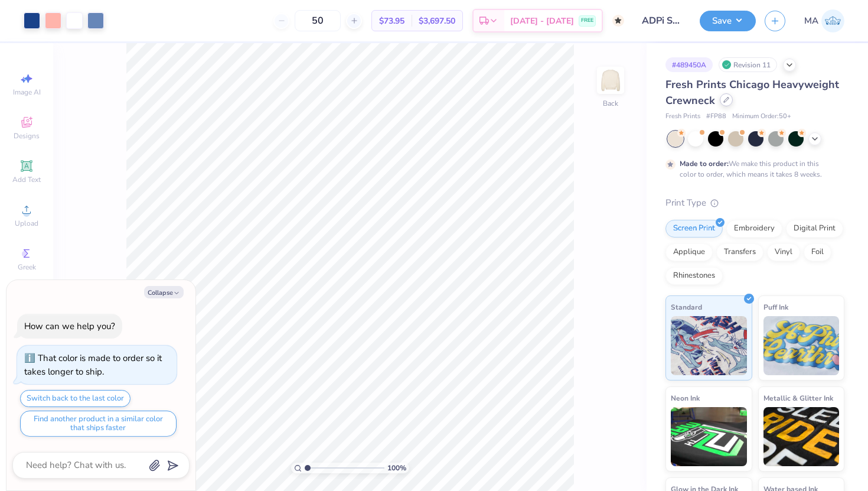 Image resolution: width=868 pixels, height=491 pixels. I want to click on div: That color is made to order so it takes longer to ship., so click(92, 364).